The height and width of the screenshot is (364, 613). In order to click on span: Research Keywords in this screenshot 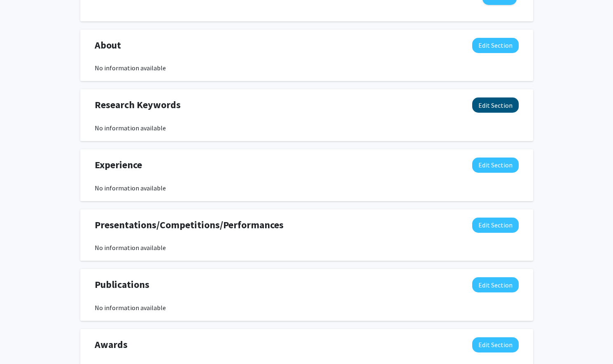, I will do `click(138, 105)`.